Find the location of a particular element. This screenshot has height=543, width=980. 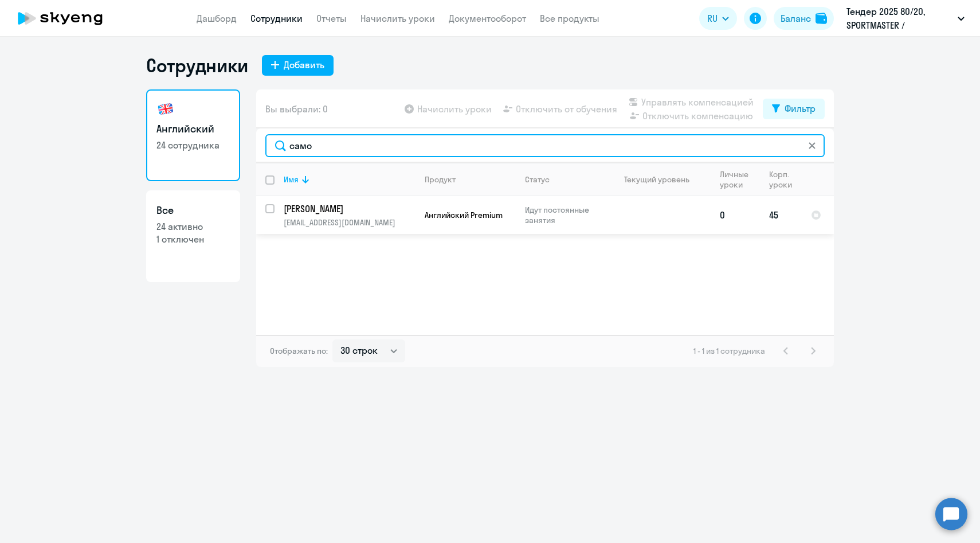

h1: Сотрудники is located at coordinates (197, 65).